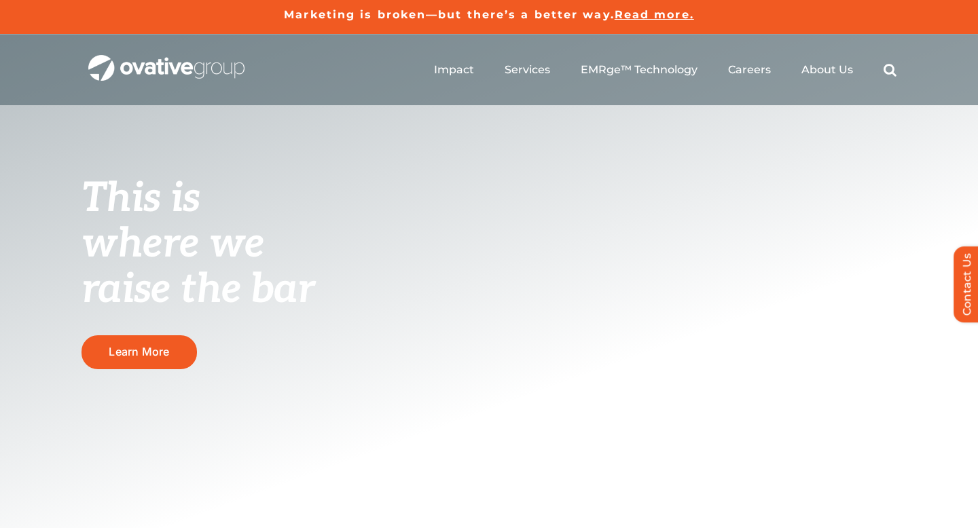 The image size is (978, 528). What do you see at coordinates (749, 70) in the screenshot?
I see `span: Careers` at bounding box center [749, 70].